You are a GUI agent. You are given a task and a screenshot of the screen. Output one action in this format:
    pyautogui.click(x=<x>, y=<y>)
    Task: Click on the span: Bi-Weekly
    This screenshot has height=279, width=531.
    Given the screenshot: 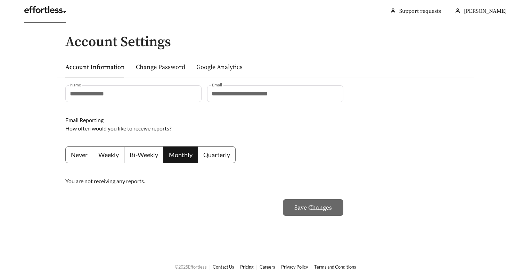 What is the action you would take?
    pyautogui.click(x=144, y=155)
    